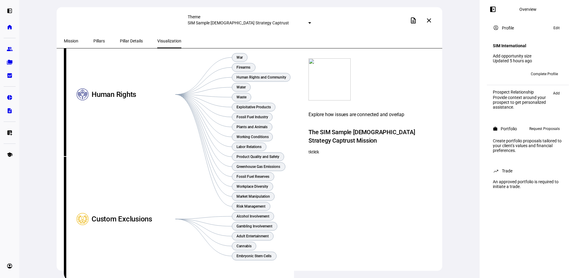  Describe the element at coordinates (249, 17) in the screenshot. I see `div: Theme` at that location.